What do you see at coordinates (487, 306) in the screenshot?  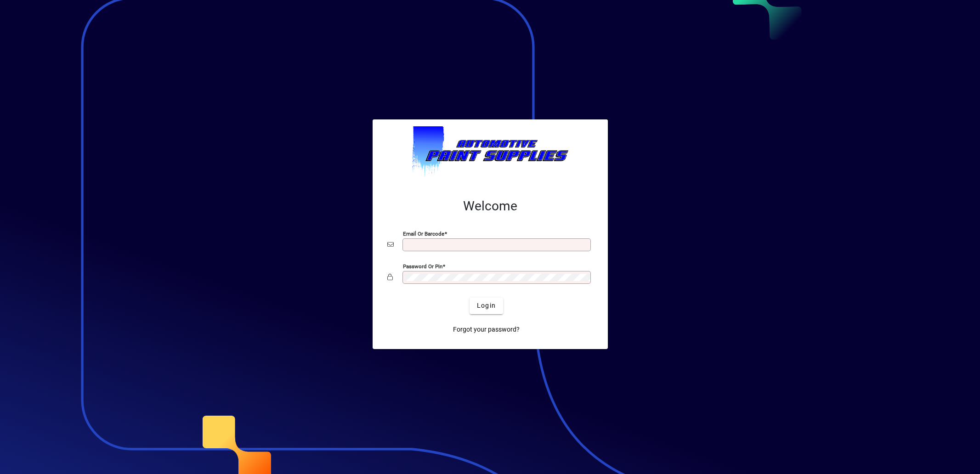 I see `span: Login` at bounding box center [487, 306].